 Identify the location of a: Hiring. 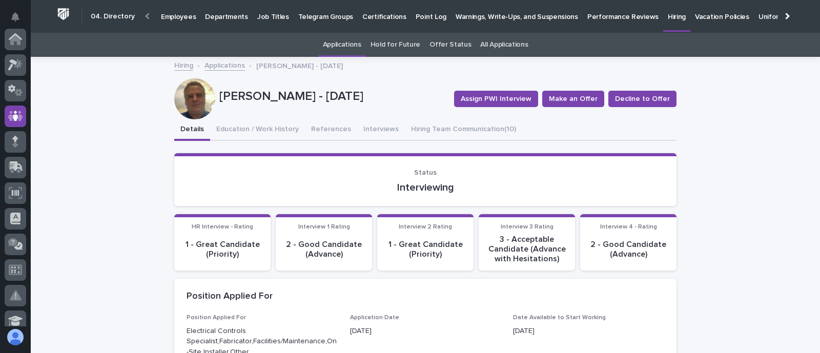
(183, 65).